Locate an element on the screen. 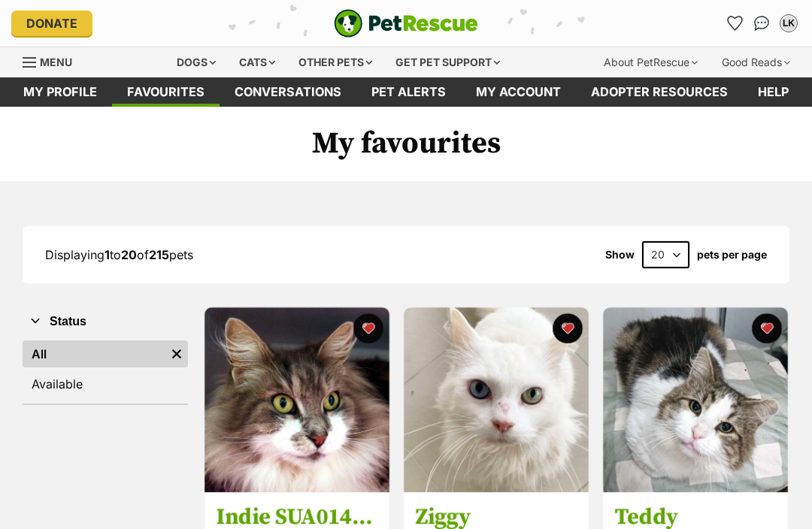 The image size is (812, 529). a: Menu is located at coordinates (53, 60).